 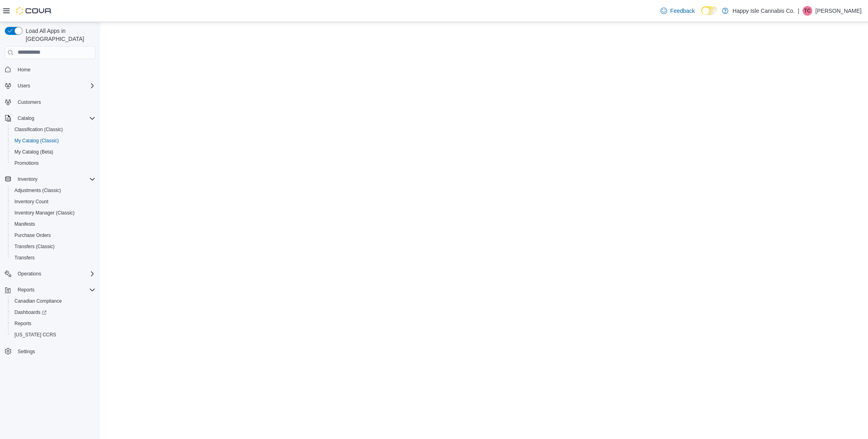 What do you see at coordinates (53, 141) in the screenshot?
I see `button: My Catalog (Classic)` at bounding box center [53, 141].